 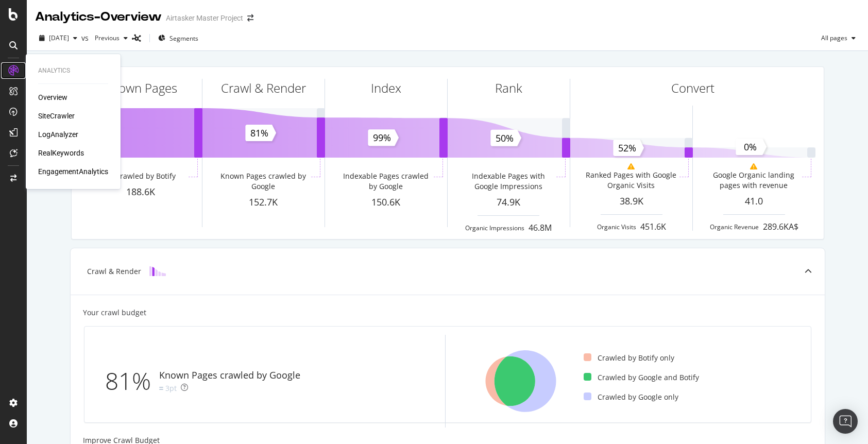 What do you see at coordinates (184, 38) in the screenshot?
I see `span: Segments` at bounding box center [184, 38].